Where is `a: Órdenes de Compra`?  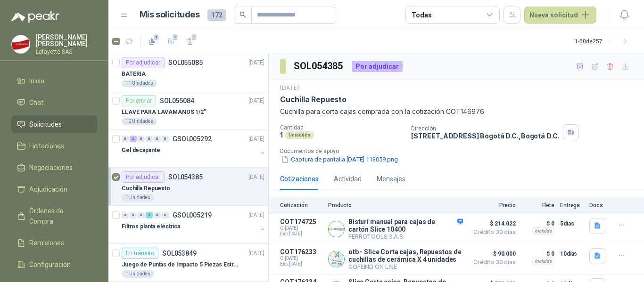 a: Órdenes de Compra is located at coordinates (54, 216).